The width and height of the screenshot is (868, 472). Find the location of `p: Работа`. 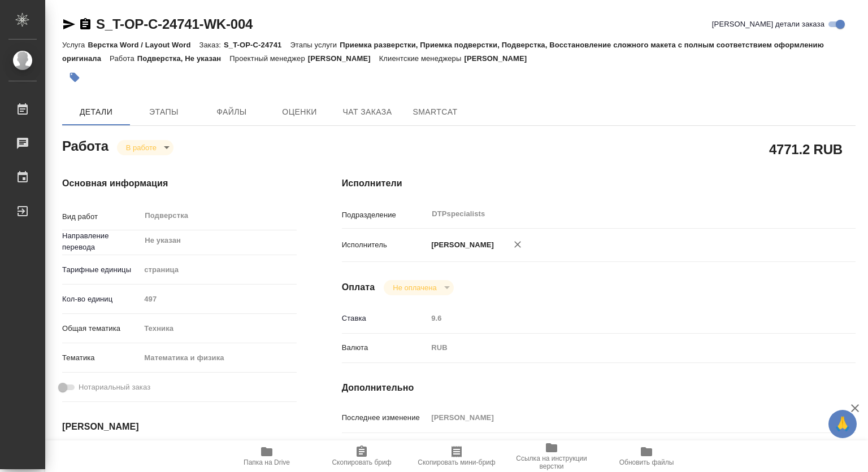

p: Работа is located at coordinates (123, 58).